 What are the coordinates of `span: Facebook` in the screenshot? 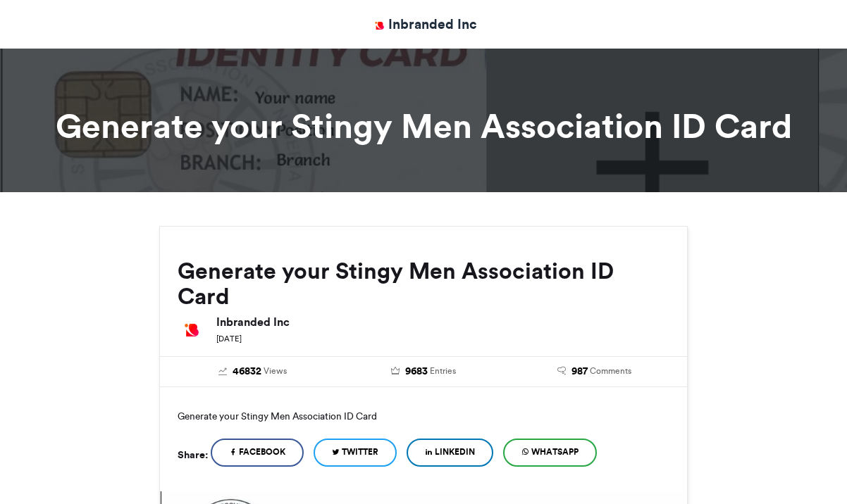 It's located at (262, 452).